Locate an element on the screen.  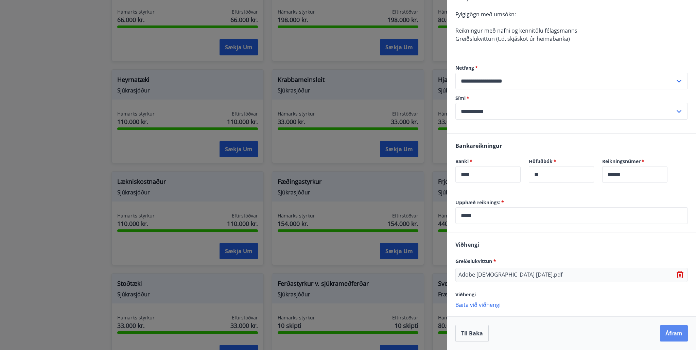
label: Banki is located at coordinates (488, 161).